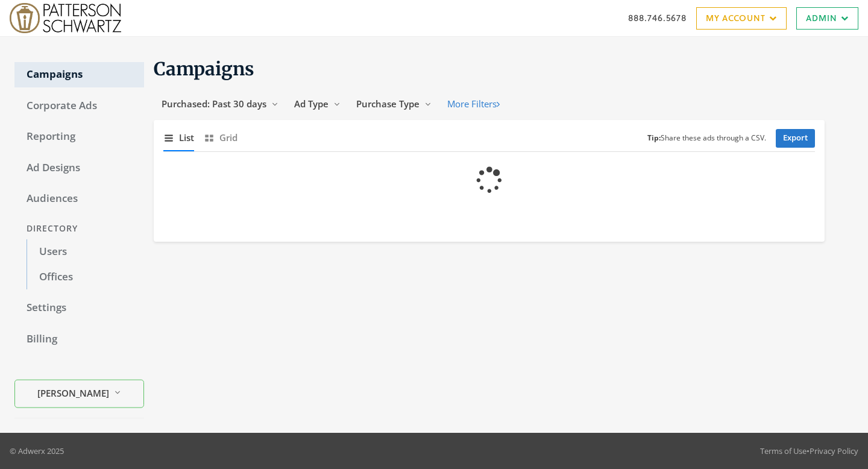 The height and width of the screenshot is (469, 868). What do you see at coordinates (79, 106) in the screenshot?
I see `a: Corporate Ads` at bounding box center [79, 106].